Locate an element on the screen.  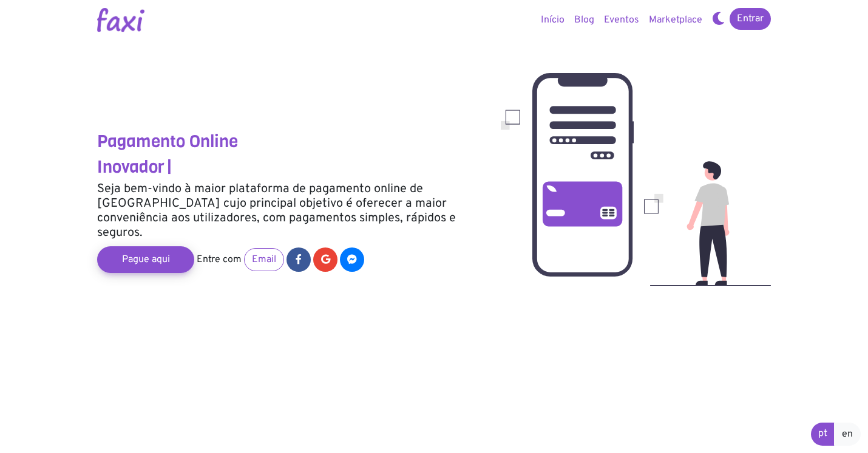
a: Blog is located at coordinates (584, 20).